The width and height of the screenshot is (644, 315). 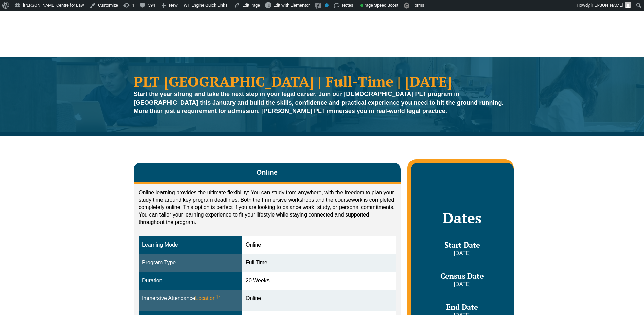 What do you see at coordinates (462, 244) in the screenshot?
I see `span: Start Date` at bounding box center [462, 244].